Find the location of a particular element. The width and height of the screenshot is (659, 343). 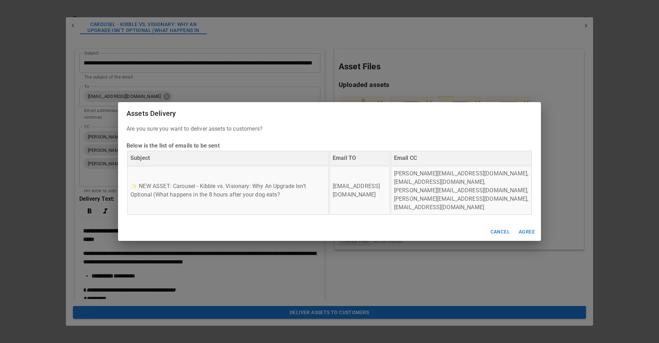

th: Email CC is located at coordinates (461, 158).